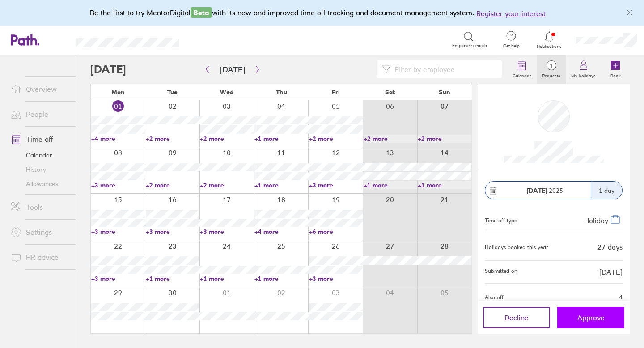 The width and height of the screenshot is (644, 348). I want to click on button: Register your interest, so click(511, 13).